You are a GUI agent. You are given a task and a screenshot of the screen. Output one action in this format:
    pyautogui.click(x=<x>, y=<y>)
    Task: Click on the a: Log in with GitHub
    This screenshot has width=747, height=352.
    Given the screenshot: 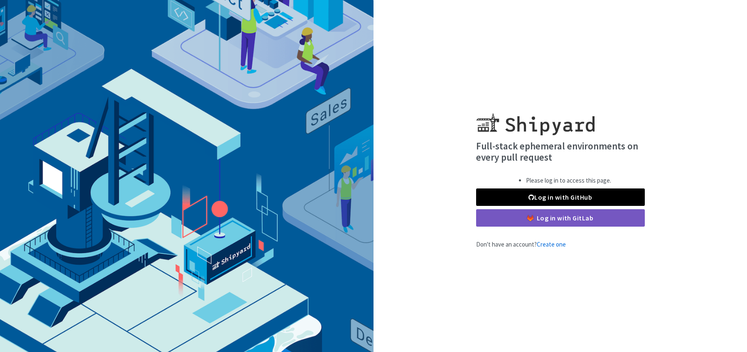 What is the action you would take?
    pyautogui.click(x=560, y=197)
    